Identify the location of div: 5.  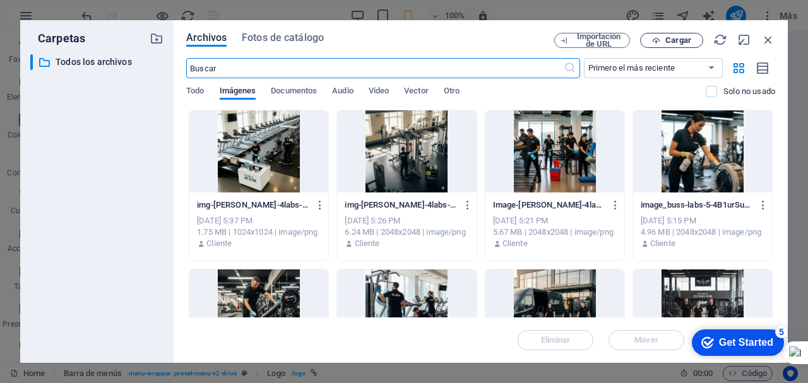
(100, 9).